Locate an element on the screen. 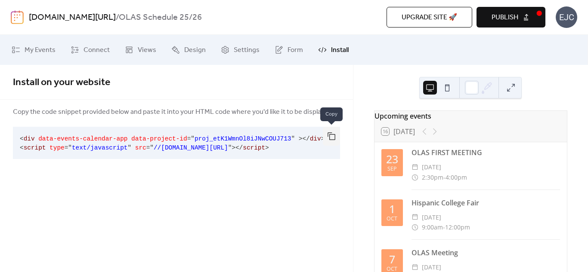 Image resolution: width=588 pixels, height=272 pixels. button: Upgrade site 🚀 is located at coordinates (429, 17).